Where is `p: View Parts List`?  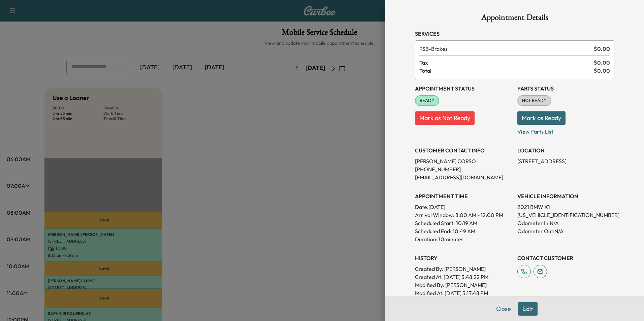
p: View Parts List is located at coordinates (566, 130).